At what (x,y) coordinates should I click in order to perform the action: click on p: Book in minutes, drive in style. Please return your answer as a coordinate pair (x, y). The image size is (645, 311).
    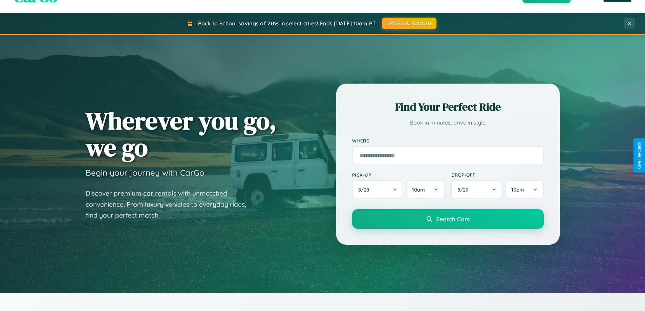
    Looking at the image, I should click on (448, 123).